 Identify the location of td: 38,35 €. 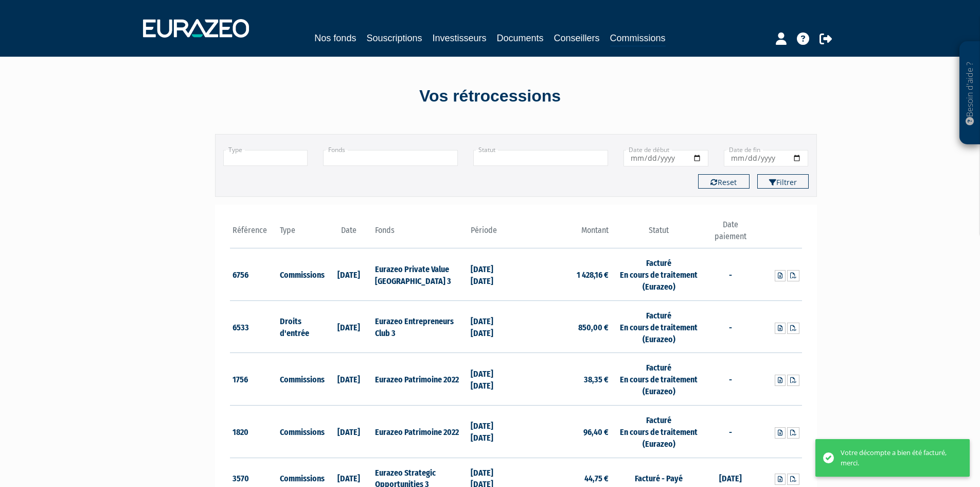
(564, 379).